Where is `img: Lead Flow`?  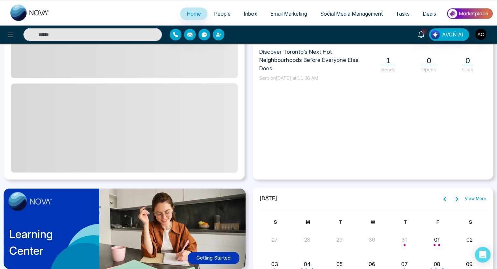 img: Lead Flow is located at coordinates (435, 35).